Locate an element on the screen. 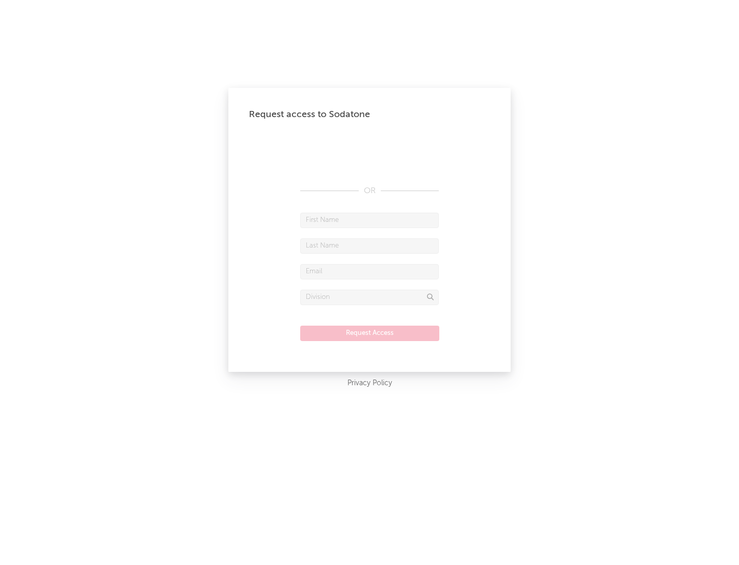  input: Division is located at coordinates (370, 297).